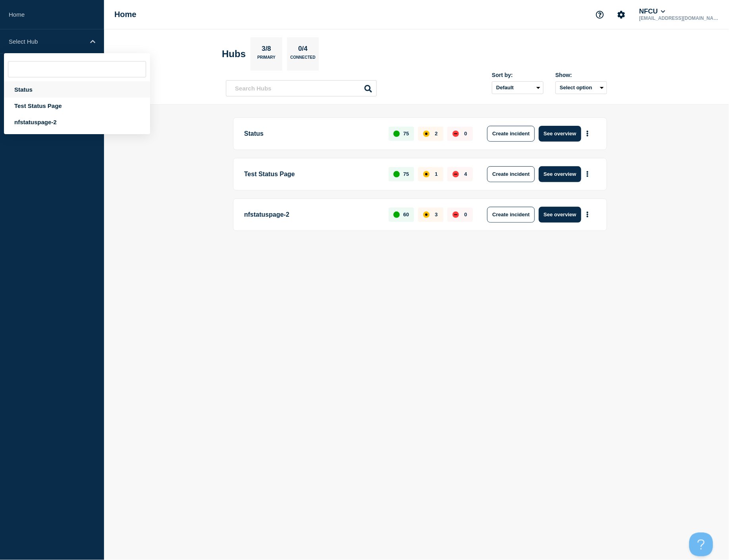 This screenshot has width=729, height=560. I want to click on select: Sort by, so click(518, 88).